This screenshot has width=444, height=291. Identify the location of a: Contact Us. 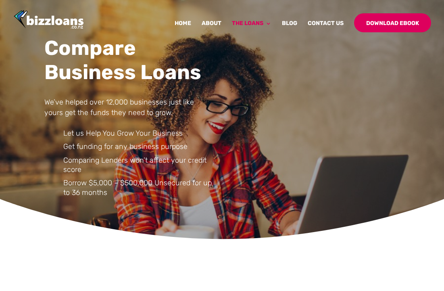
(325, 30).